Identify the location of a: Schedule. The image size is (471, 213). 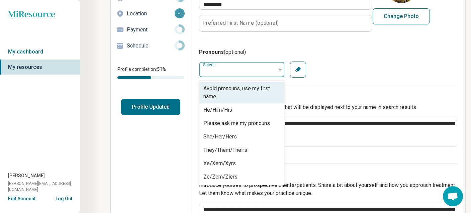
(151, 46).